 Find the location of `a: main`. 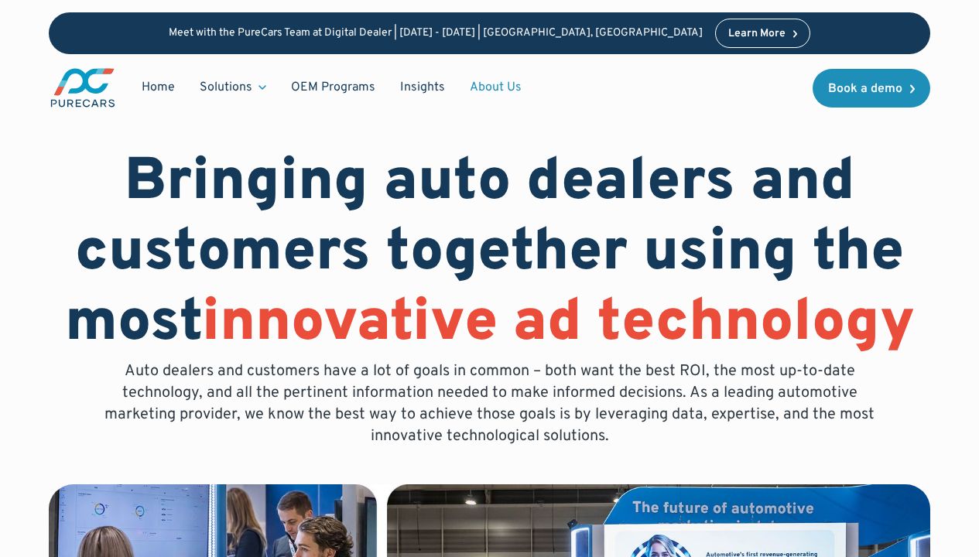

a: main is located at coordinates (83, 87).